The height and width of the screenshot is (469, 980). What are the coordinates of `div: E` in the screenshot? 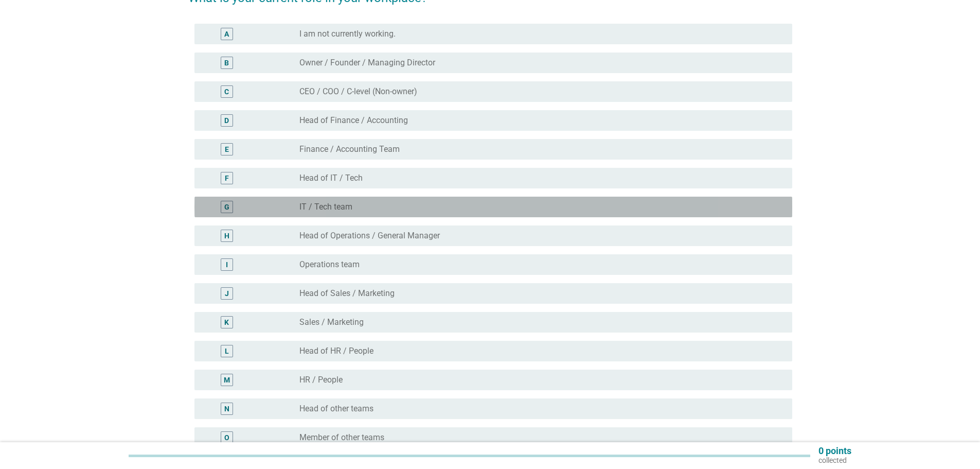 It's located at (227, 150).